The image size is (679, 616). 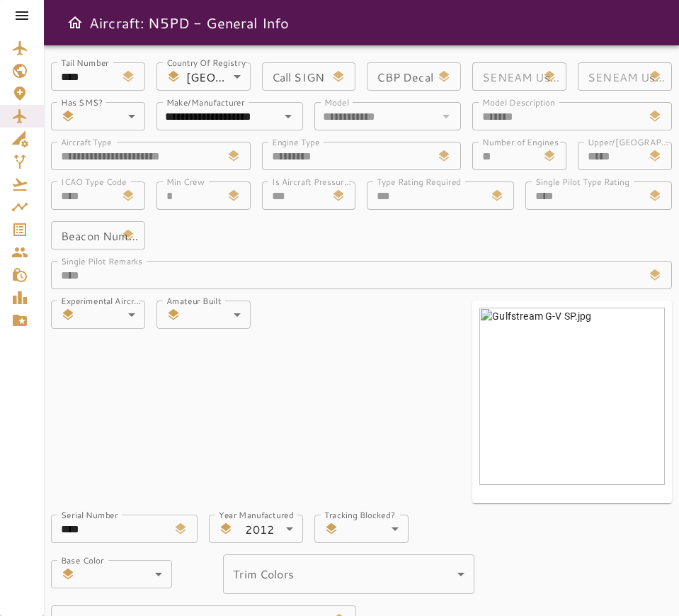 I want to click on label: Engine Type, so click(x=296, y=141).